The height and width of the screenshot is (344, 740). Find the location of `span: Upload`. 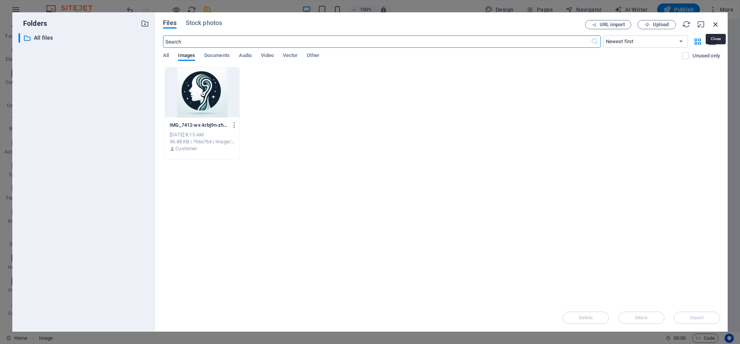

span: Upload is located at coordinates (660, 25).